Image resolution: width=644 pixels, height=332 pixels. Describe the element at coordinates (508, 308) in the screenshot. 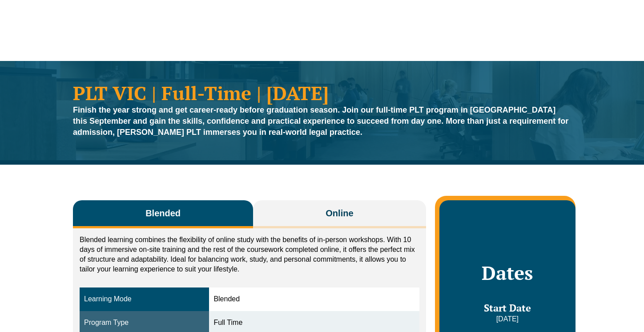

I see `span: Start Date` at that location.